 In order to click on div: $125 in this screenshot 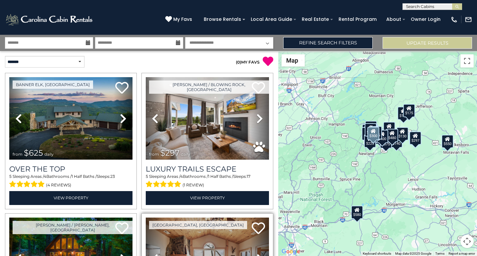, I will do `click(371, 127)`.